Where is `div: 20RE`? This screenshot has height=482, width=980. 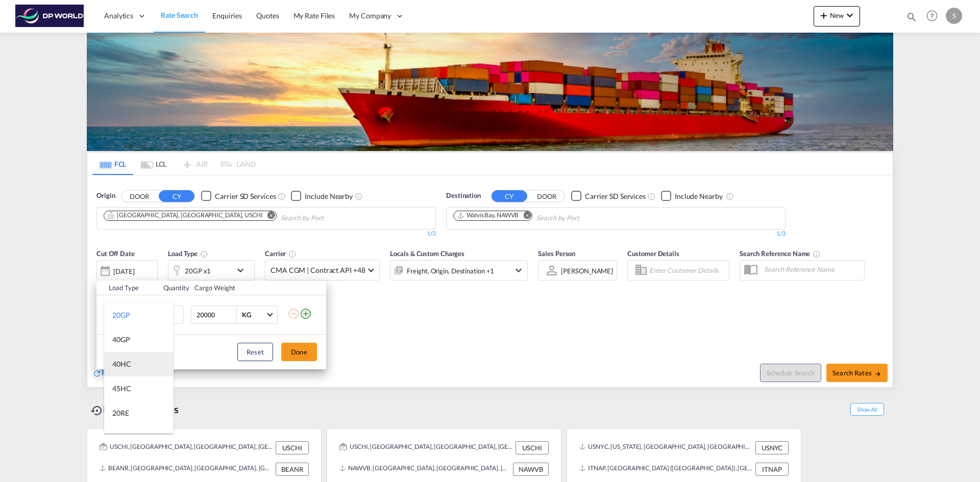 div: 20RE is located at coordinates (120, 413).